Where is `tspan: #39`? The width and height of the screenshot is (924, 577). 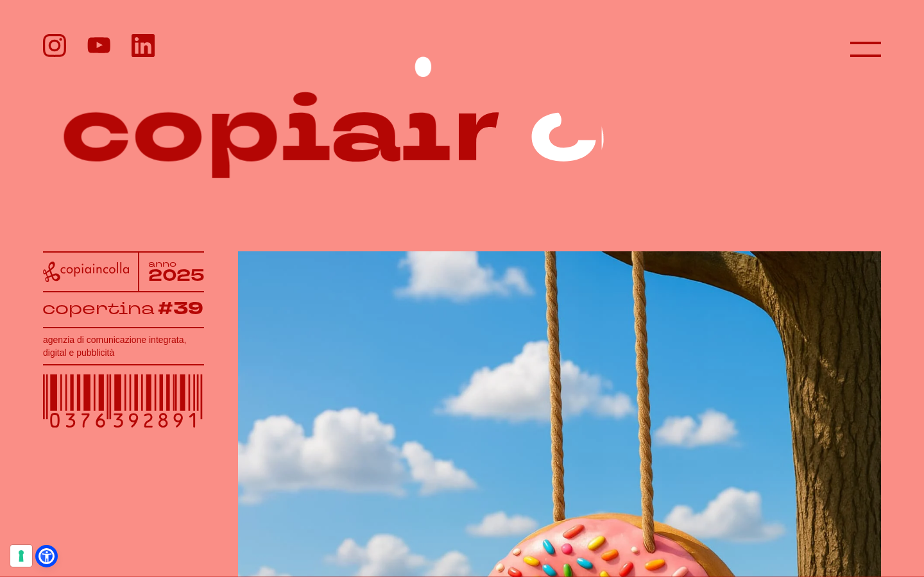 tspan: #39 is located at coordinates (180, 308).